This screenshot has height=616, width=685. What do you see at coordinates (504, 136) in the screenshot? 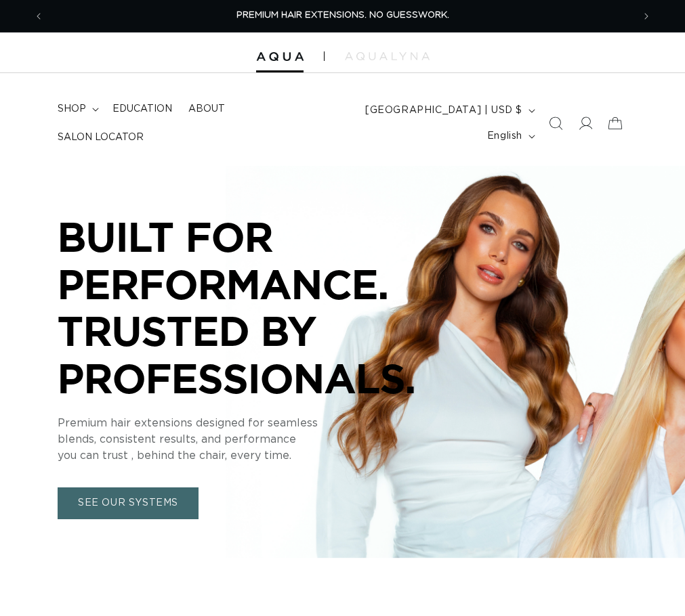
I see `span: English` at bounding box center [504, 136].